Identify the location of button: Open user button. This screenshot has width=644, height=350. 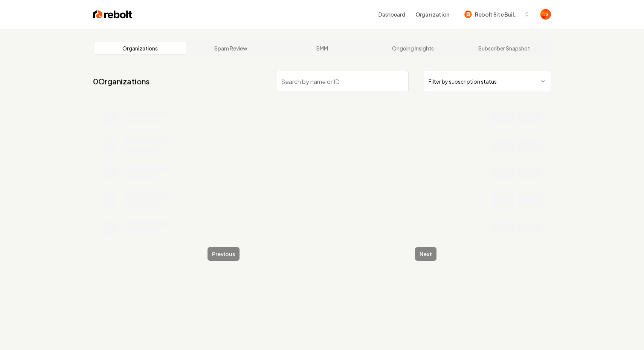
(546, 14).